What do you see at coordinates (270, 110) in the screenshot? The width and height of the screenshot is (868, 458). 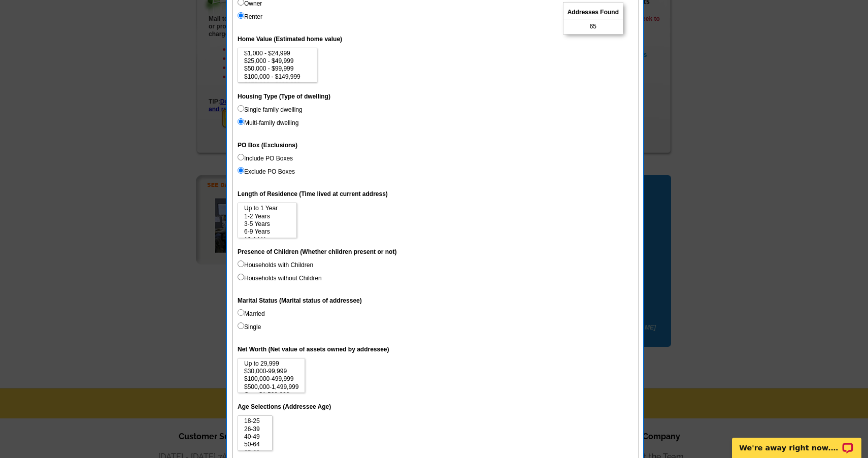 I see `label: Single family dwelling` at bounding box center [270, 110].